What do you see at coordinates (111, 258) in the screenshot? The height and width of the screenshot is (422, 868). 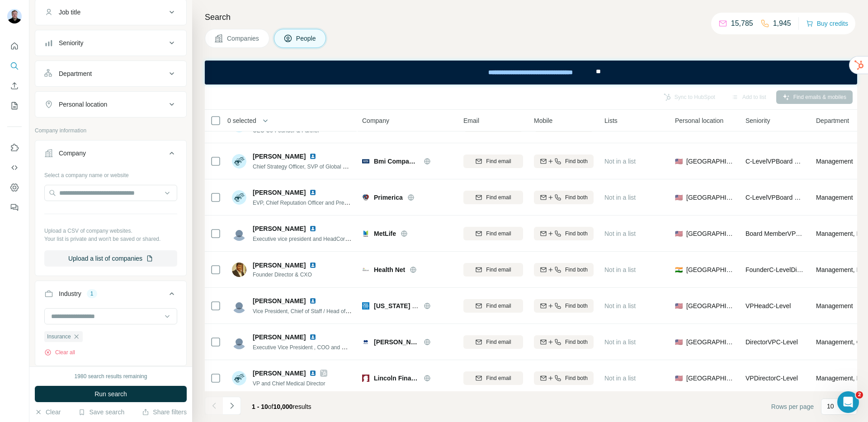 I see `button: Upload a list of companies` at bounding box center [111, 258].